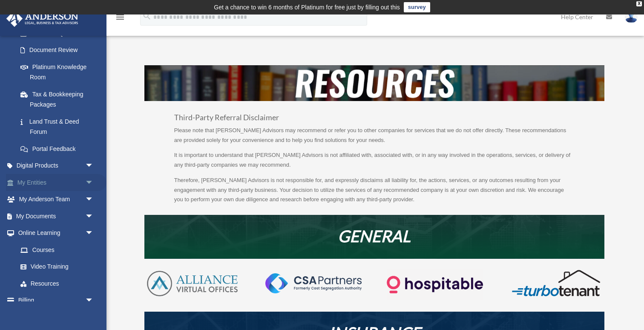 The width and height of the screenshot is (644, 330). I want to click on a: Video Training, so click(59, 267).